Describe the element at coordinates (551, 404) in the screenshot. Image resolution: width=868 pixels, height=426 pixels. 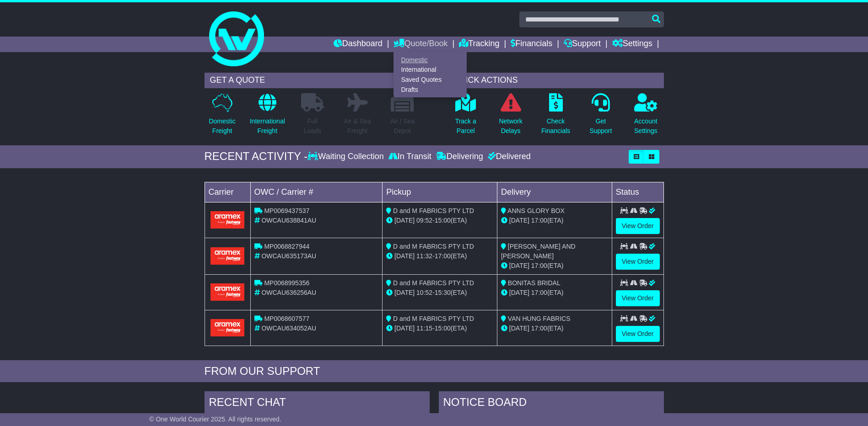
I see `div: NOTICE BOARD` at that location.